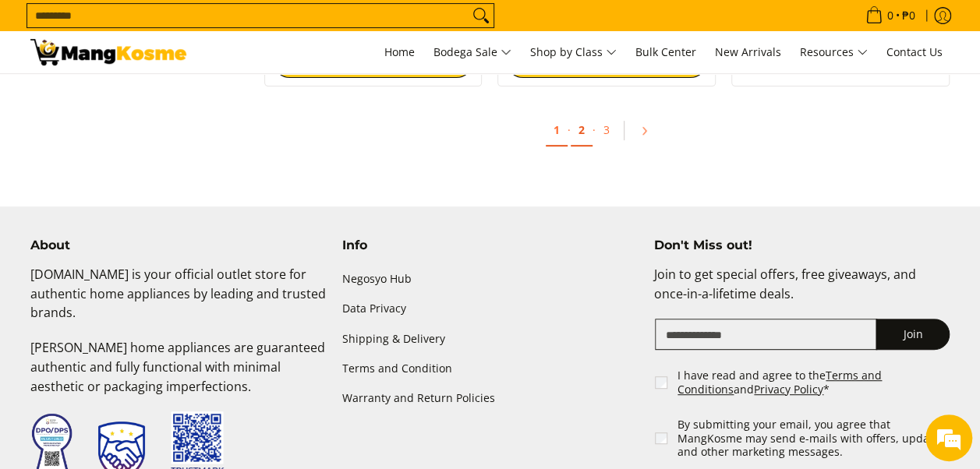 This screenshot has width=980, height=469. What do you see at coordinates (748, 52) in the screenshot?
I see `span: New Arrivals` at bounding box center [748, 52].